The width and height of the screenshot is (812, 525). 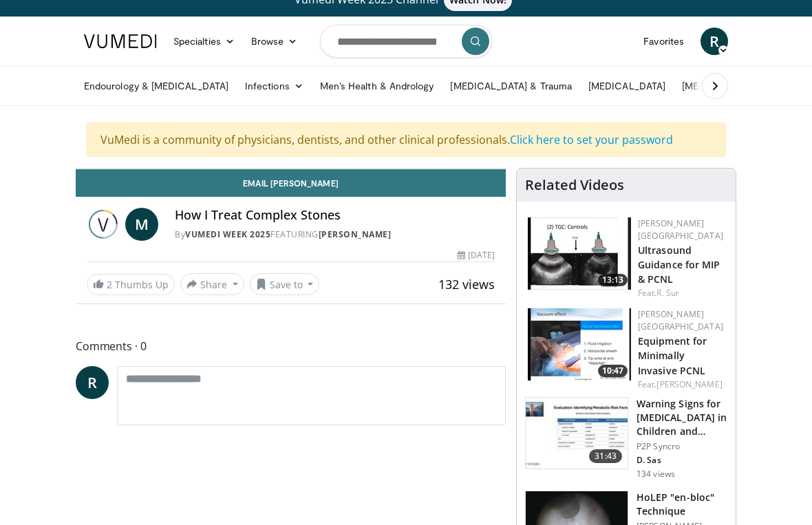 What do you see at coordinates (273, 86) in the screenshot?
I see `a: Infections` at bounding box center [273, 86].